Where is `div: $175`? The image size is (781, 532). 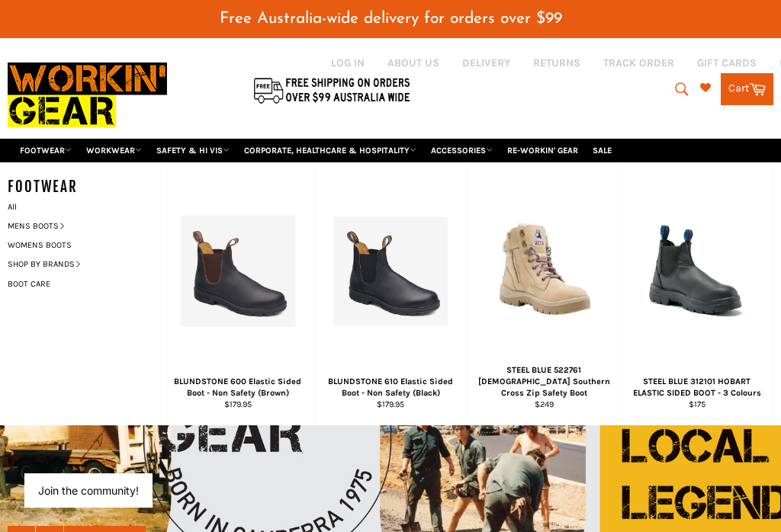
div: $175 is located at coordinates (697, 404).